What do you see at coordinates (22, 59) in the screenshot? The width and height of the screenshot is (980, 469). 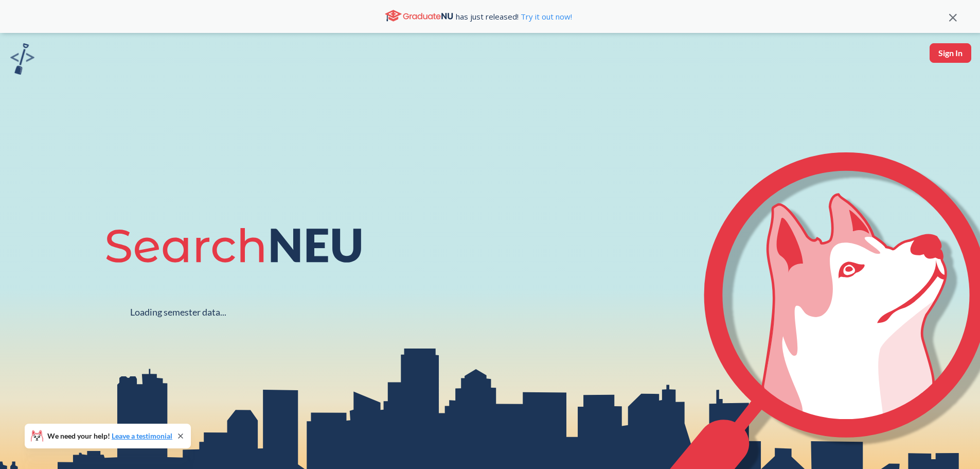 I see `img: sandbox logo` at bounding box center [22, 59].